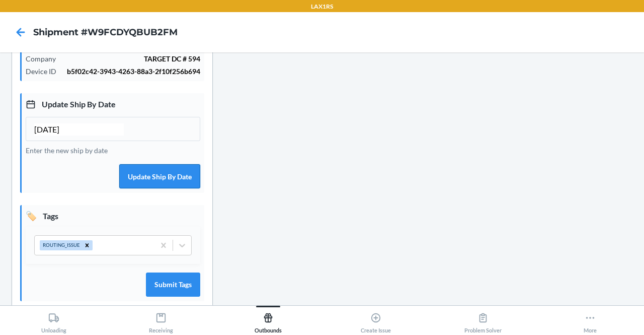 The width and height of the screenshot is (644, 335). Describe the element at coordinates (173, 285) in the screenshot. I see `button: Submit Tags` at that location.